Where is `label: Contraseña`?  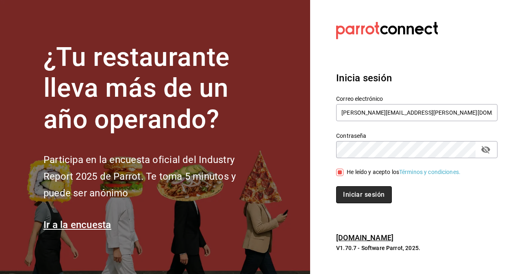
label: Contraseña is located at coordinates (416, 135).